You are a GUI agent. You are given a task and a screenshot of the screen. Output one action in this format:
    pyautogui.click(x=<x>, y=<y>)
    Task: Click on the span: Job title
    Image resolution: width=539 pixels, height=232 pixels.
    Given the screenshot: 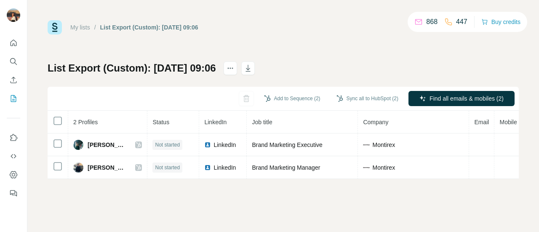 What is the action you would take?
    pyautogui.click(x=262, y=122)
    